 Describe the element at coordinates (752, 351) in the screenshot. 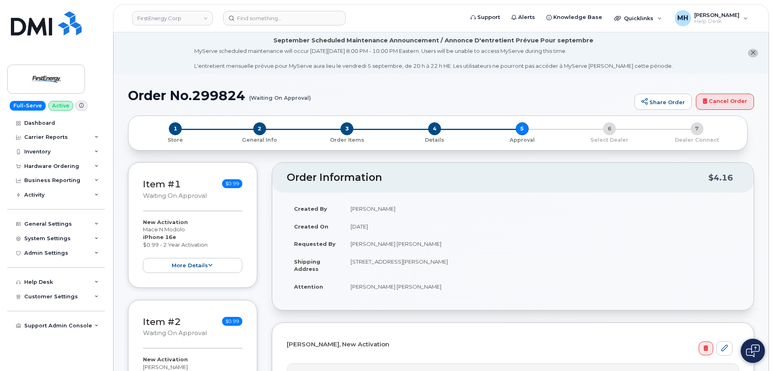

I see `img: Open chat` at that location.